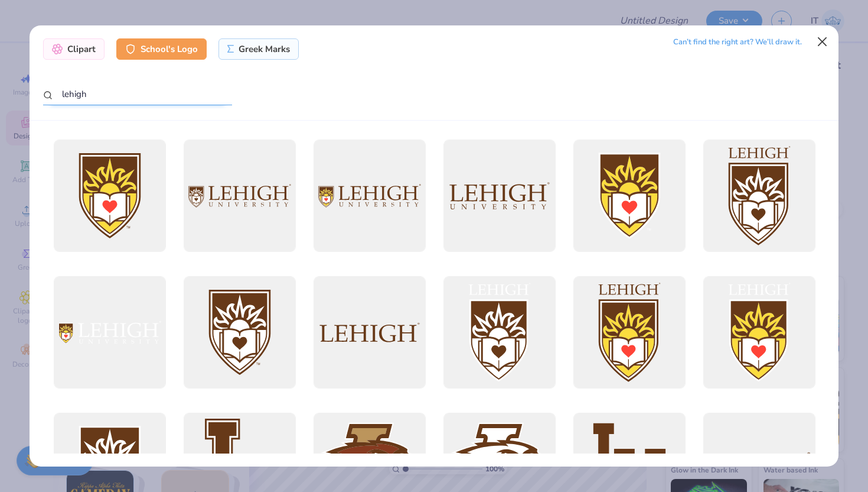 The height and width of the screenshot is (492, 868). I want to click on input: Search by name, so click(138, 94).